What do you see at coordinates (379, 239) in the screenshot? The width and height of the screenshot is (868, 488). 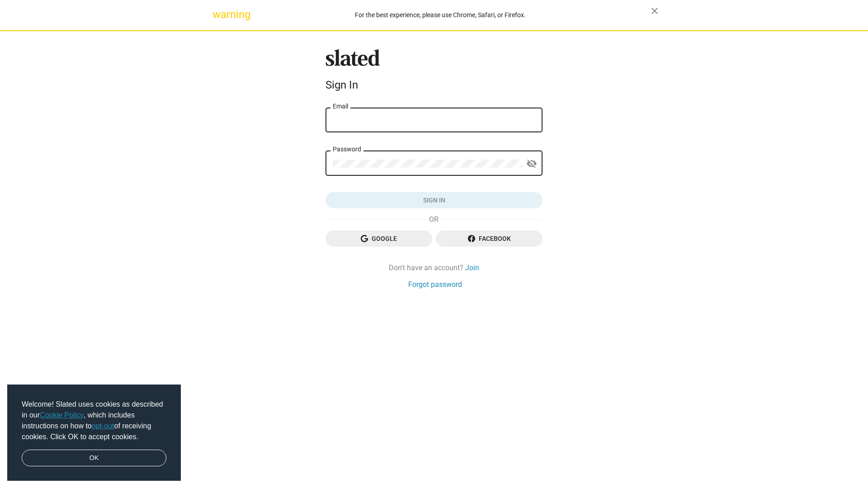 I see `button: Google` at bounding box center [379, 239].